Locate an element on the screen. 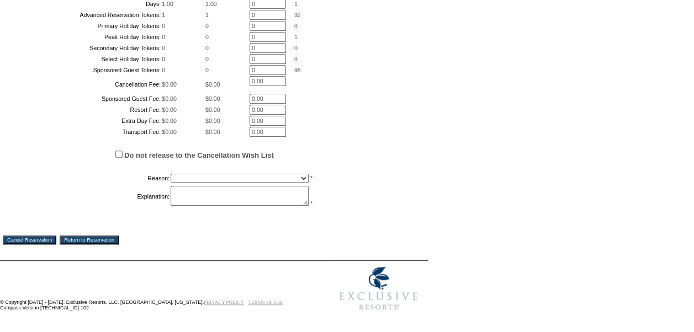 This screenshot has height=332, width=694. td: Peak Holiday Tokens: is located at coordinates (96, 37).